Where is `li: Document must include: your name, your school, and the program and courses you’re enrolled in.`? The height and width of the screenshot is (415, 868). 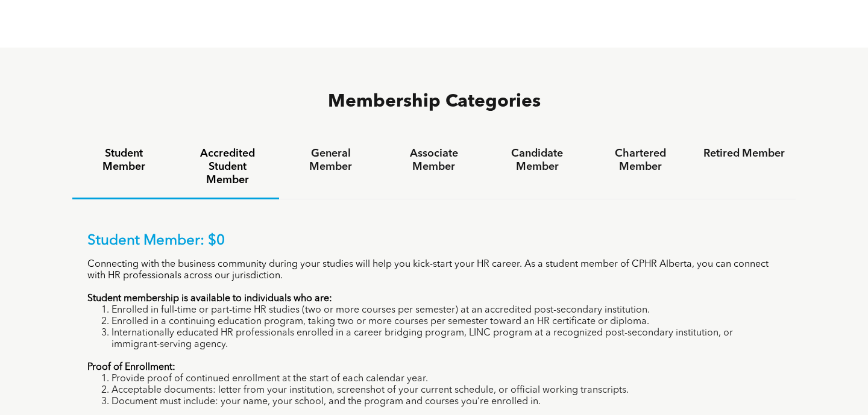 li: Document must include: your name, your school, and the program and courses you’re enrolled in. is located at coordinates (446, 402).